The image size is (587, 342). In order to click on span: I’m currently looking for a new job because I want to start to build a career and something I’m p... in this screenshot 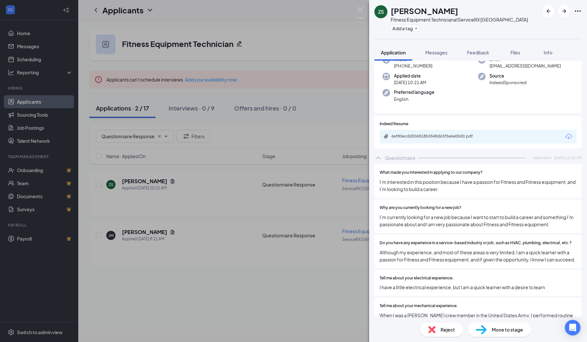, I will do `click(478, 221)`.